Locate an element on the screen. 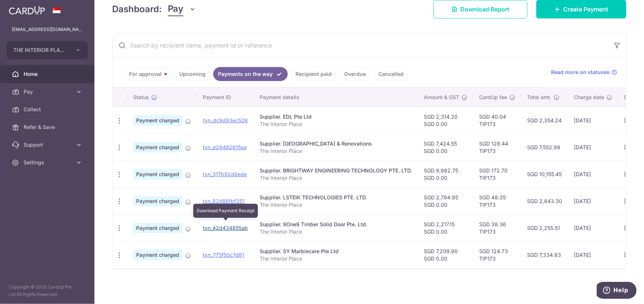  img: CardUp is located at coordinates (27, 10).